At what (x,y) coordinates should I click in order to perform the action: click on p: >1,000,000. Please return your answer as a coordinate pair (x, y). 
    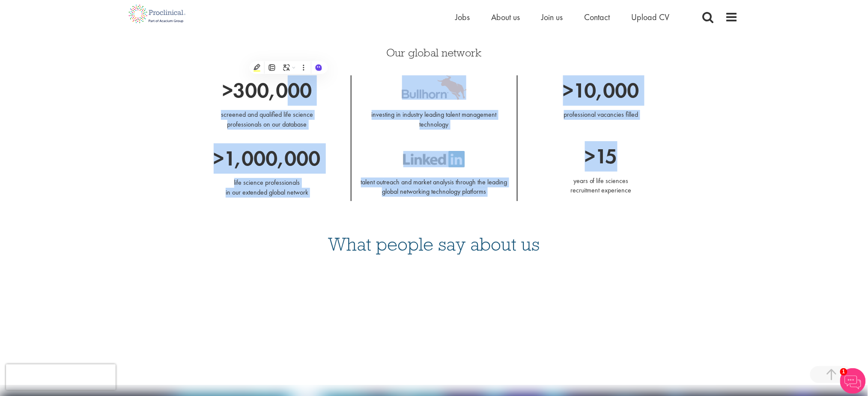
    Looking at the image, I should click on (267, 158).